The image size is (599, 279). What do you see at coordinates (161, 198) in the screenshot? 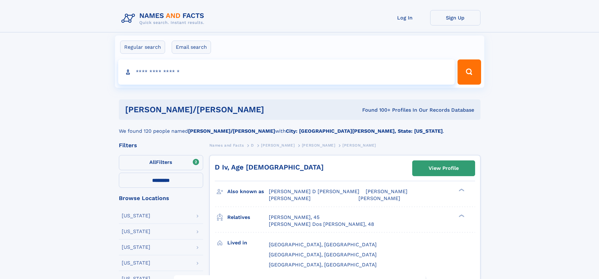
I see `div: Browse Locations` at bounding box center [161, 198].